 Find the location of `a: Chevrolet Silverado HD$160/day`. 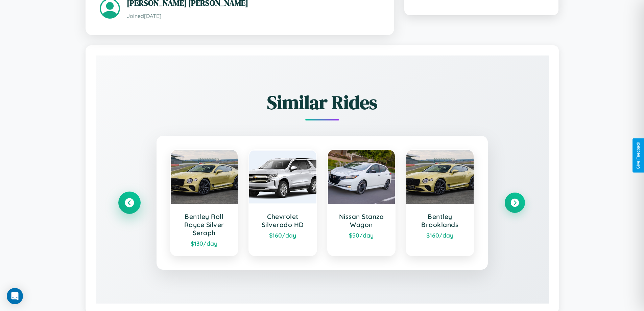

a: Chevrolet Silverado HD$160/day is located at coordinates (283, 203).